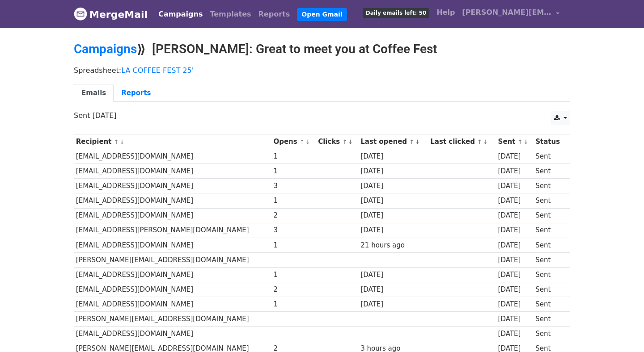  I want to click on th: Clicks, so click(336, 142).